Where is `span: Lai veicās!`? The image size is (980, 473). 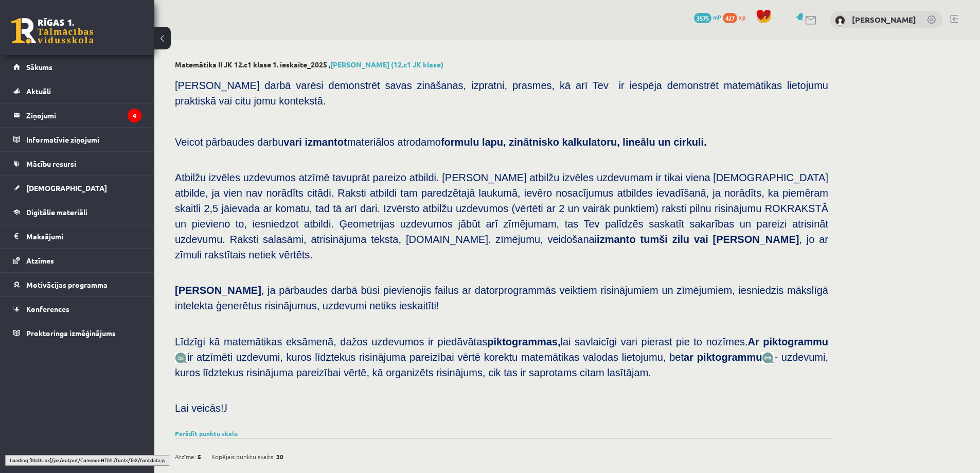 span: Lai veicās! is located at coordinates (199, 408).